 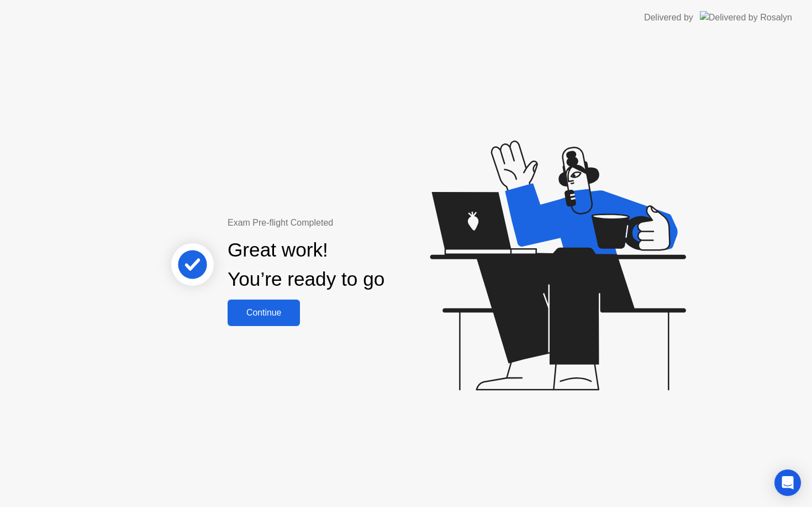 I want to click on div: Continue, so click(x=264, y=313).